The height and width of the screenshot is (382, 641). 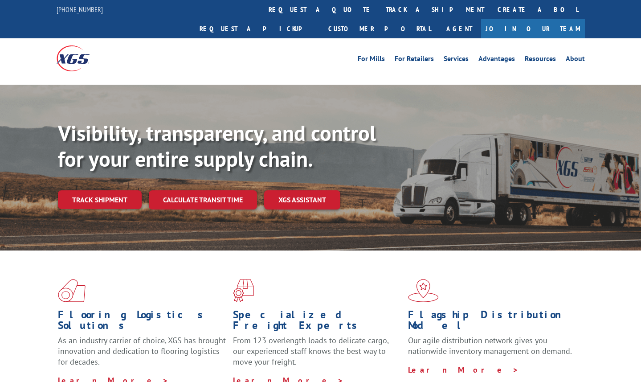 I want to click on h1: Specialized Freight Experts, so click(x=317, y=322).